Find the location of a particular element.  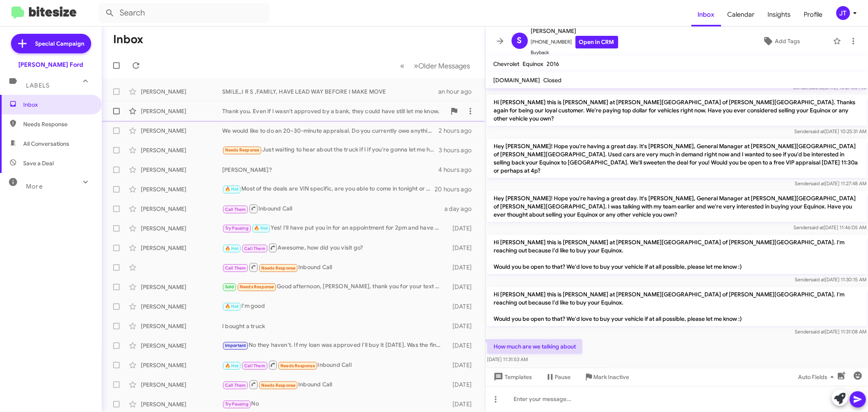

div: 2 hours ago is located at coordinates (458, 131).